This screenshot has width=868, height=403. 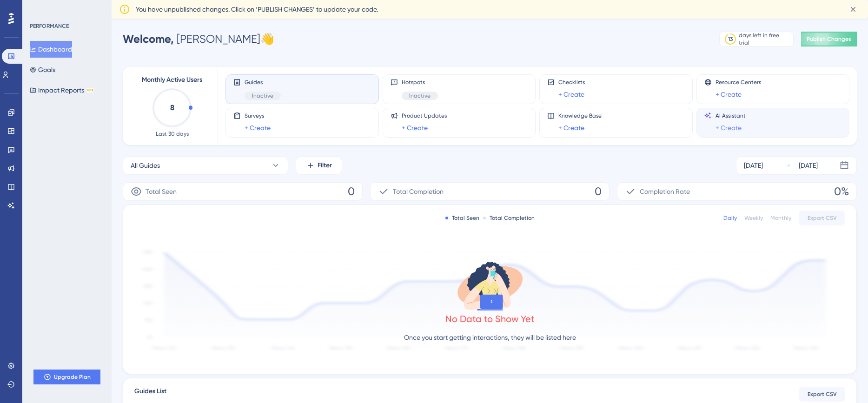 What do you see at coordinates (67, 376) in the screenshot?
I see `button: Upgrade Plan` at bounding box center [67, 376].